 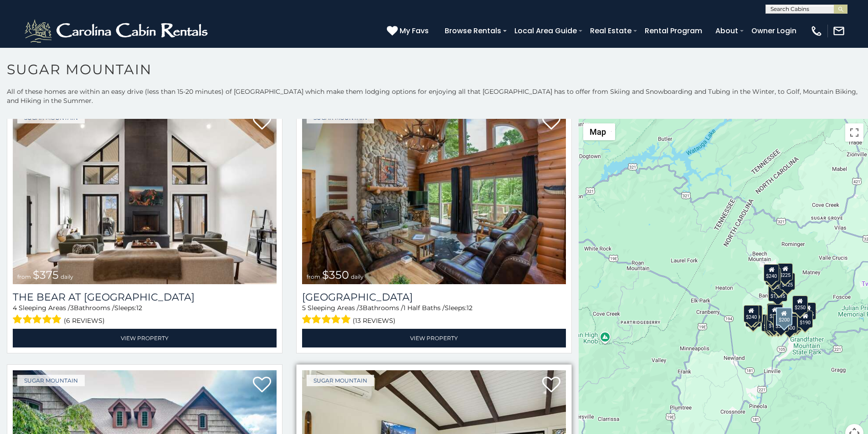 I want to click on div: $200, so click(x=784, y=317).